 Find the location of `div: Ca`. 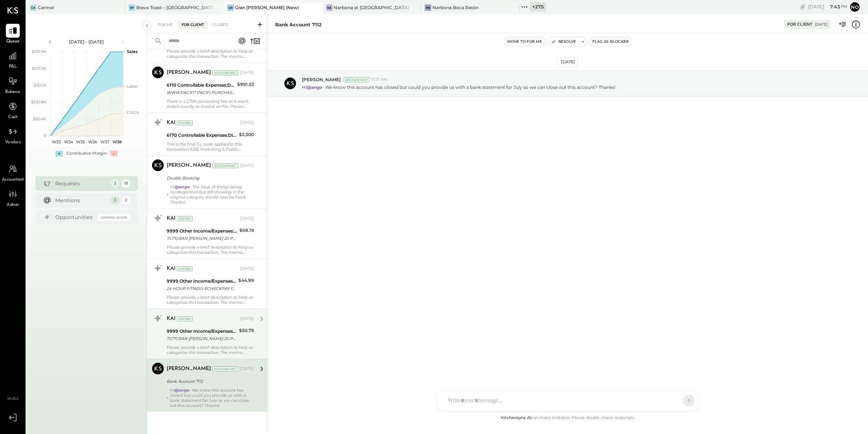

div: Ca is located at coordinates (33, 8).